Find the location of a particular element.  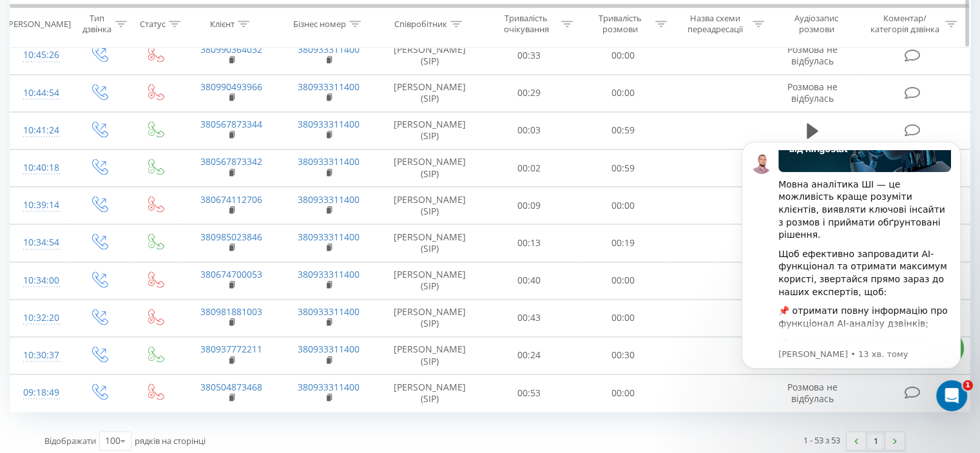

a: 380674112706 is located at coordinates (231, 199).